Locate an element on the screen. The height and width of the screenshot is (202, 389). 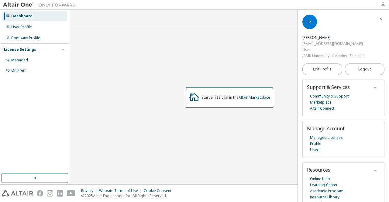
a: Altair Marketplace is located at coordinates (254, 97).